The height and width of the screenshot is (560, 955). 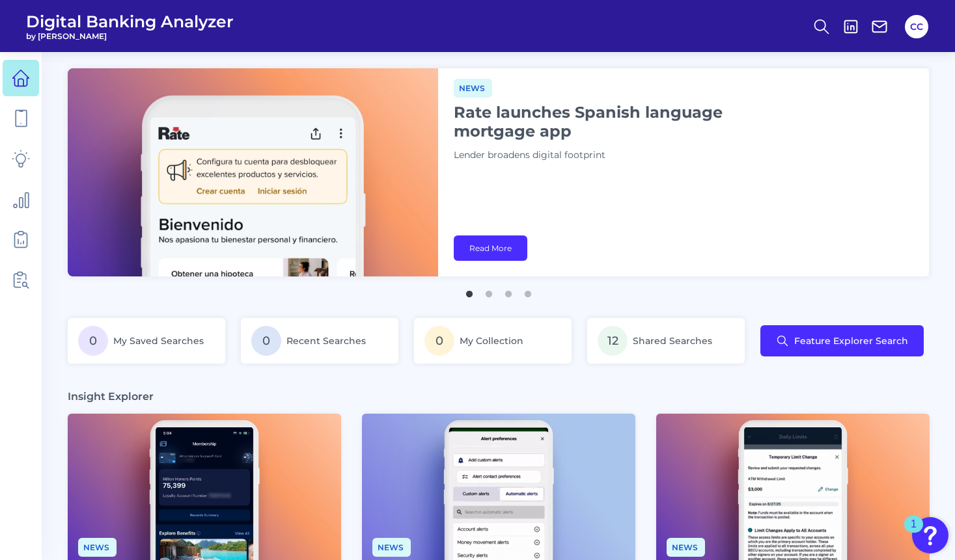 I want to click on p: Lender broadens digital footprint, so click(x=616, y=156).